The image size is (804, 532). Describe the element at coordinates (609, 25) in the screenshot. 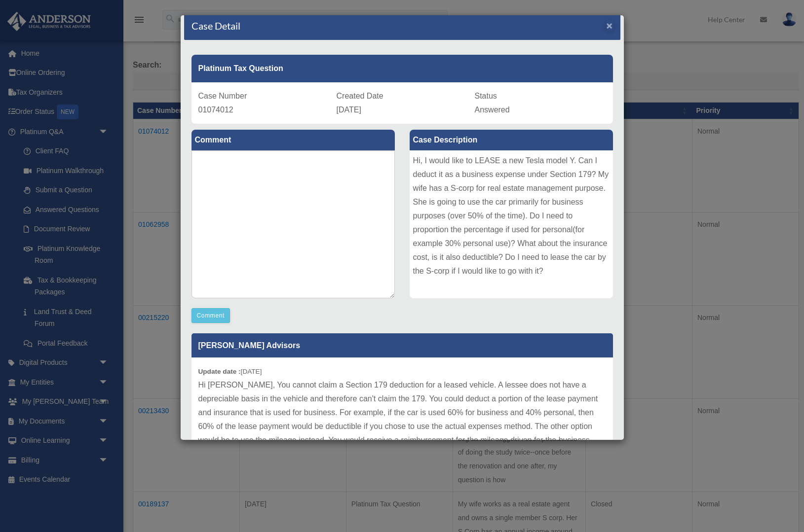

I see `button: Close` at that location.